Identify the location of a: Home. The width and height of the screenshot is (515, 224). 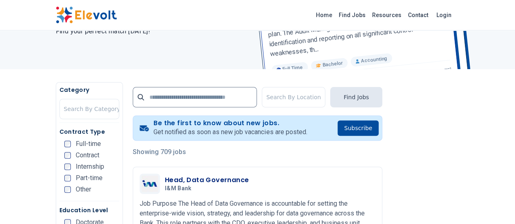
(324, 15).